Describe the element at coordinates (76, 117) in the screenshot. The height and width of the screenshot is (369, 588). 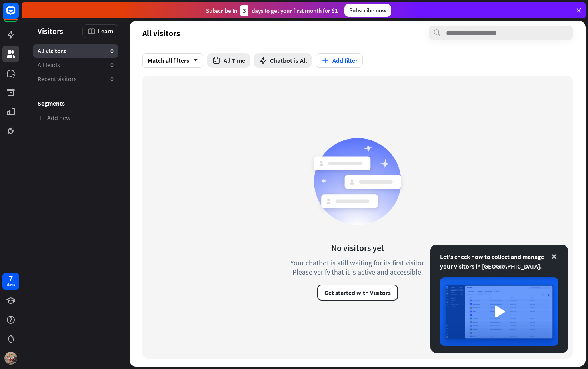
I see `a: Add new` at that location.